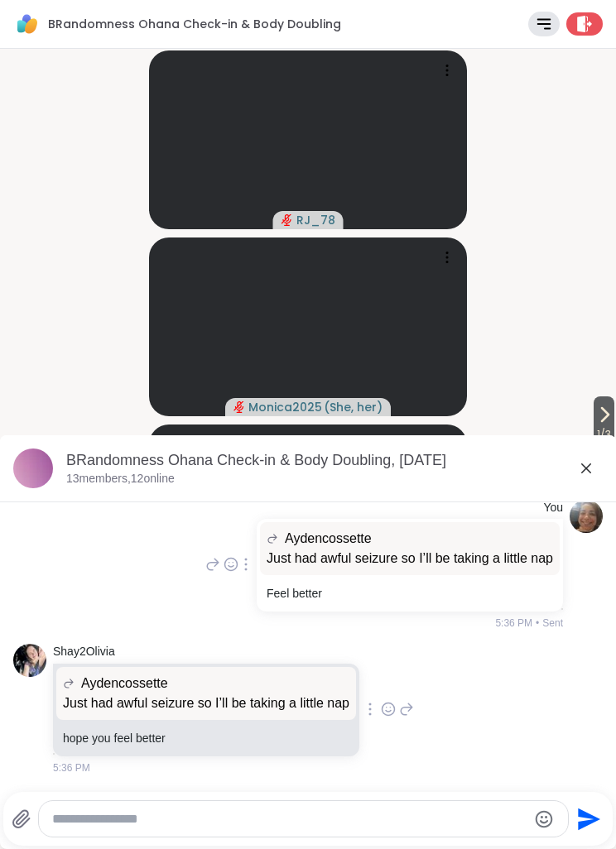 This screenshot has width=616, height=849. I want to click on img: BRandomness Ohana Check-in & Body Doubling, Sep 11, so click(33, 468).